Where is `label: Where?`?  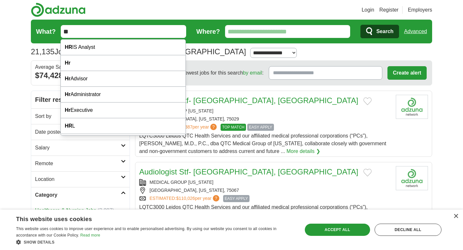 label: Where? is located at coordinates (208, 31).